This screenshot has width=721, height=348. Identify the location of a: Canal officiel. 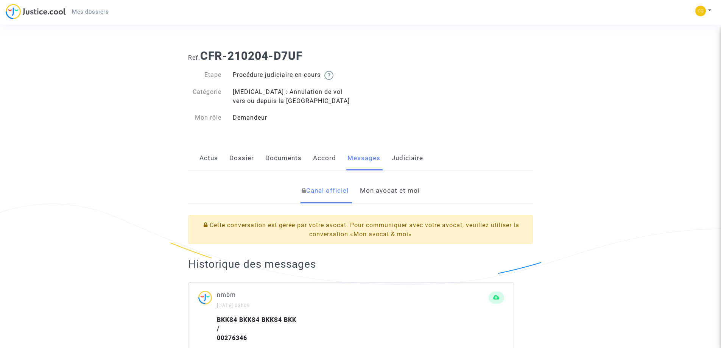
(325, 191).